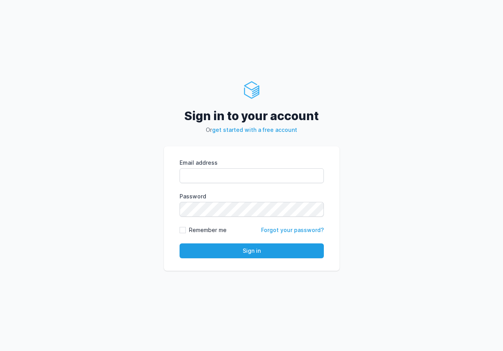 The width and height of the screenshot is (503, 351). What do you see at coordinates (251, 197) in the screenshot?
I see `label: Password` at bounding box center [251, 197].